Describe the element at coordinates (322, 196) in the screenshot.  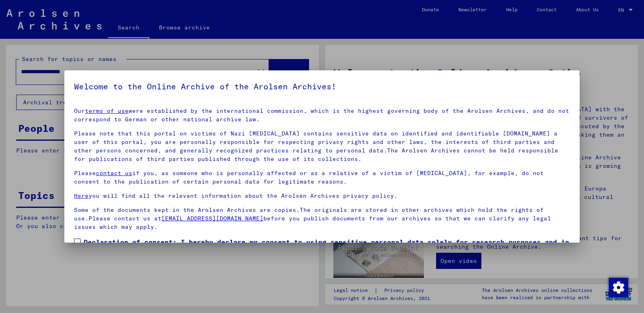
I see `p: you will find all the relevant information about the Arolsen Archives privacy policy.` at that location.